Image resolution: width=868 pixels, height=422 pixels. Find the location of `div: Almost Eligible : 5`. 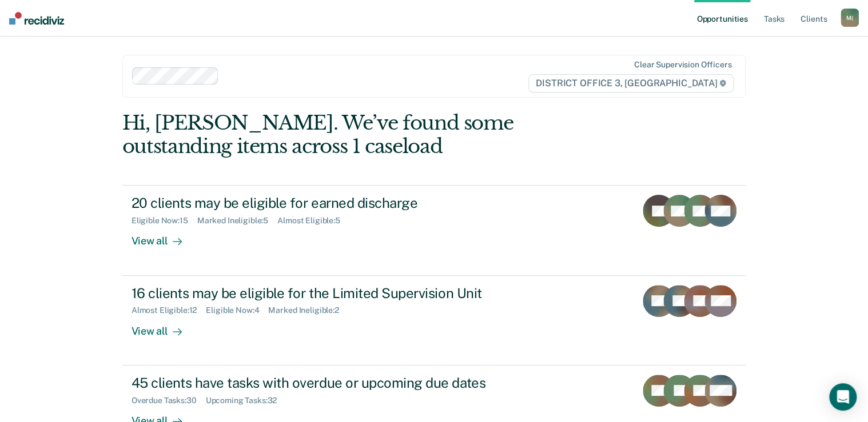

div: Almost Eligible : 5 is located at coordinates (313, 221).